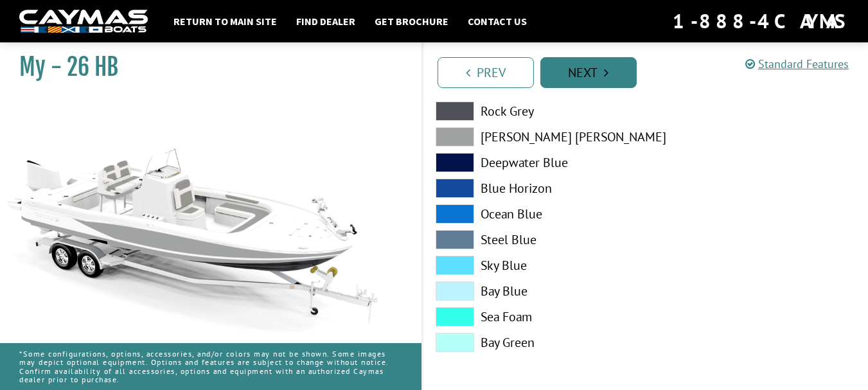  What do you see at coordinates (796, 64) in the screenshot?
I see `a: Standard Features` at bounding box center [796, 64].